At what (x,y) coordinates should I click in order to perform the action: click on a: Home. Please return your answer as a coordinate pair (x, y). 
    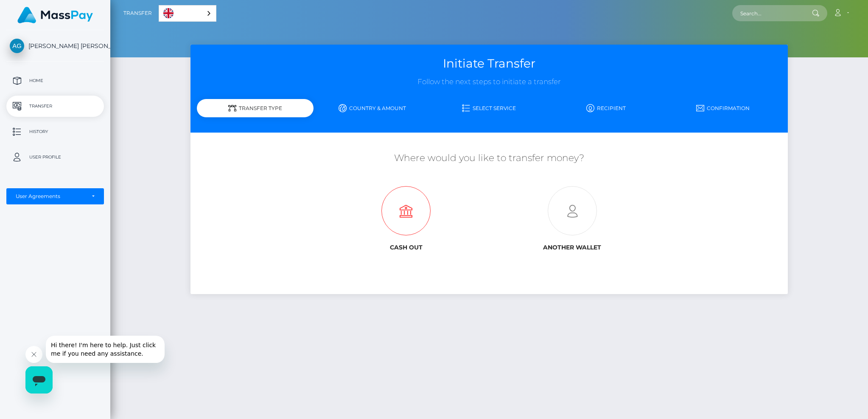
    Looking at the image, I should click on (55, 80).